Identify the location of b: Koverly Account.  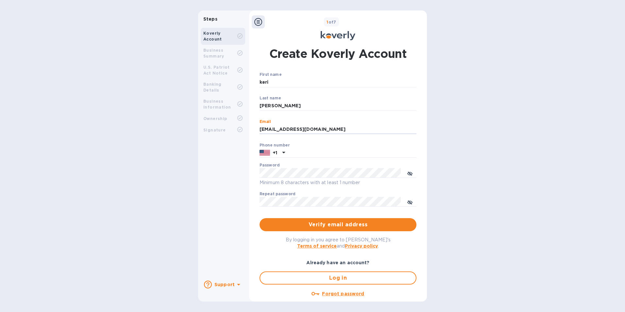
(212, 36).